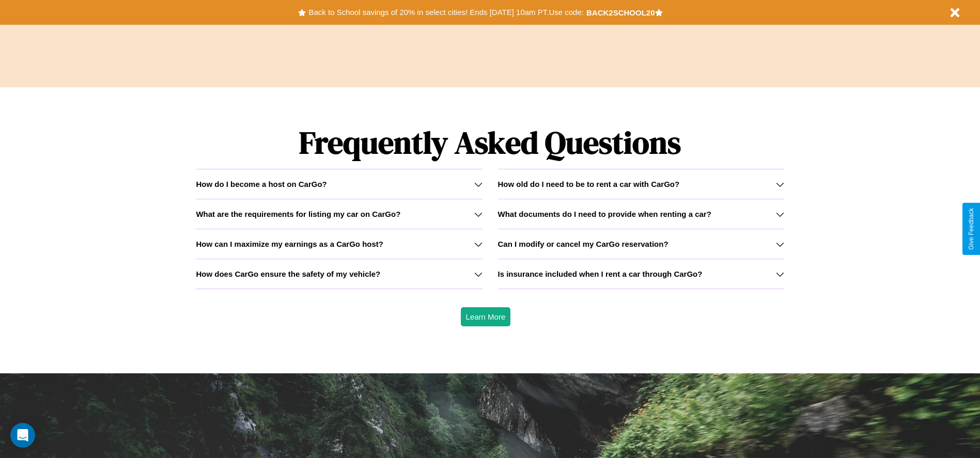  What do you see at coordinates (23, 435) in the screenshot?
I see `div: Open Intercom Messenger` at bounding box center [23, 435].